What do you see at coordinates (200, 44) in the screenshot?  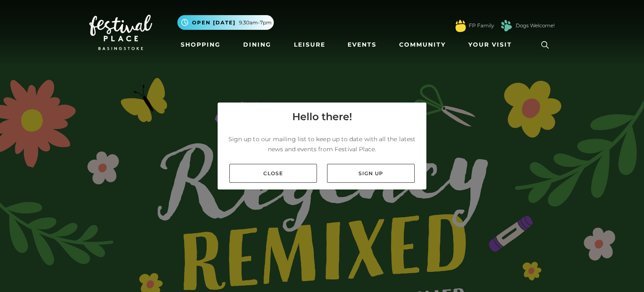 I see `a: Shopping` at bounding box center [200, 44].